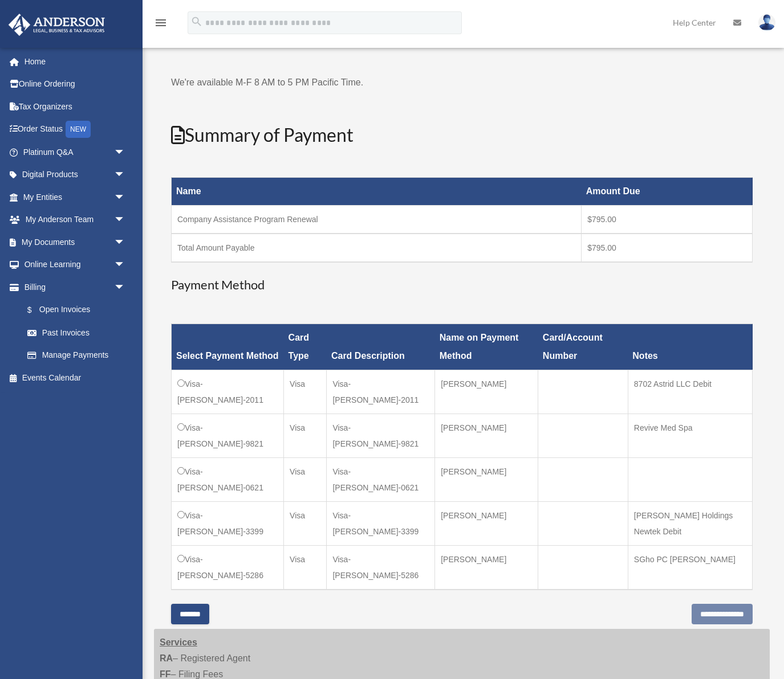  What do you see at coordinates (165, 674) in the screenshot?
I see `strong: FF` at bounding box center [165, 674].